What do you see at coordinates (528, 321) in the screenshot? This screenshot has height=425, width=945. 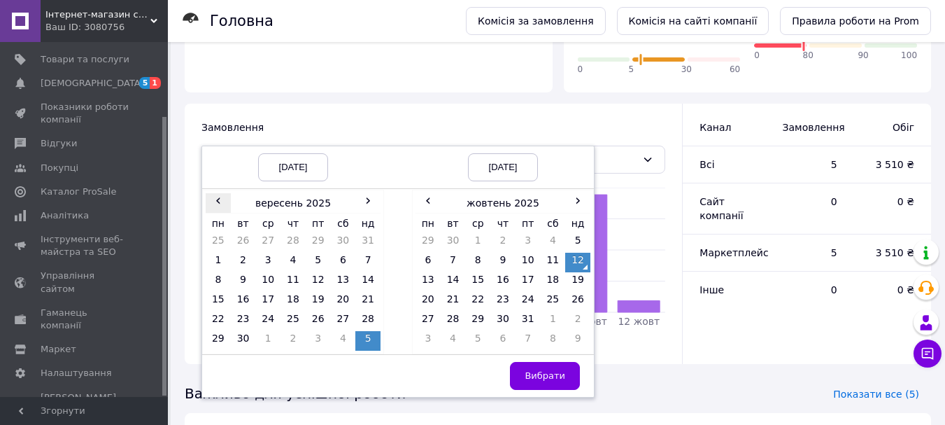 I see `td: 31` at bounding box center [528, 321].